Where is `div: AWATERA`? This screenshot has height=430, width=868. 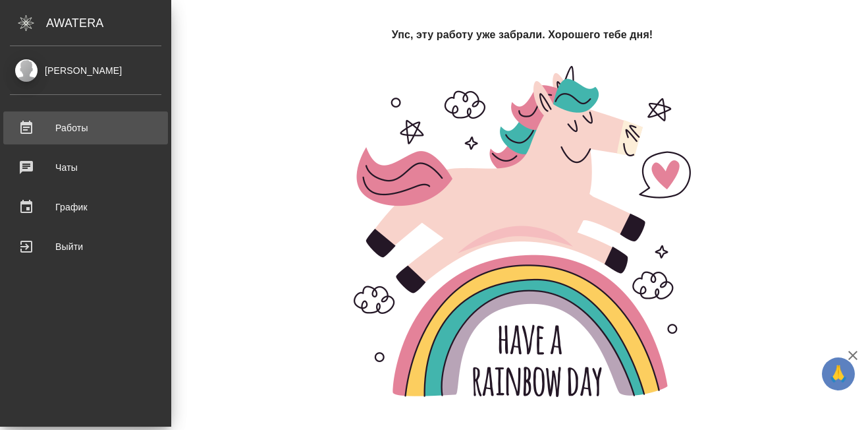
div: AWATERA is located at coordinates (109, 23).